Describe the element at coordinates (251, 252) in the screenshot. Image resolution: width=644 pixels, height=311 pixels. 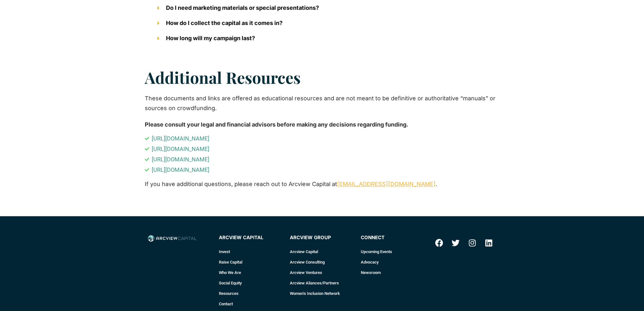
I see `a: Invest` at that location.